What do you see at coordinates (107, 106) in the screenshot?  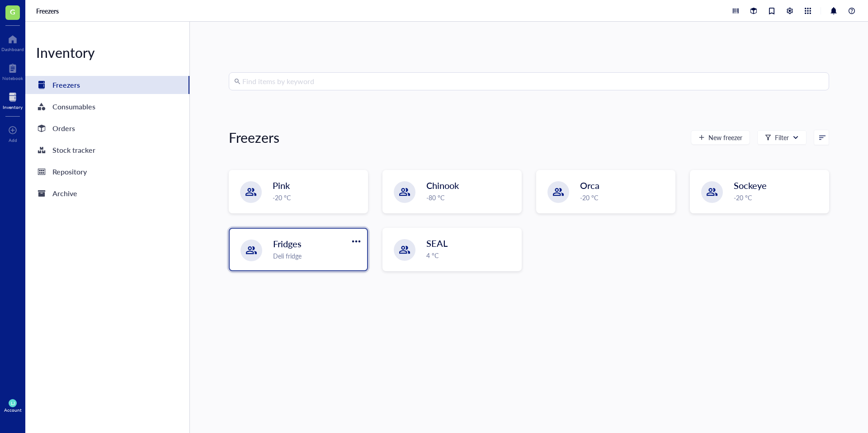 I see `a: Consumables` at bounding box center [107, 106].